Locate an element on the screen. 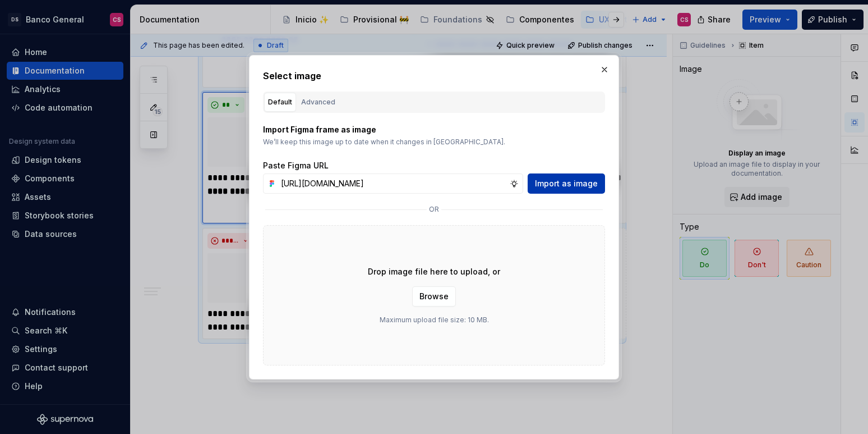 This screenshot has height=434, width=868. button: Import as image is located at coordinates (567, 183).